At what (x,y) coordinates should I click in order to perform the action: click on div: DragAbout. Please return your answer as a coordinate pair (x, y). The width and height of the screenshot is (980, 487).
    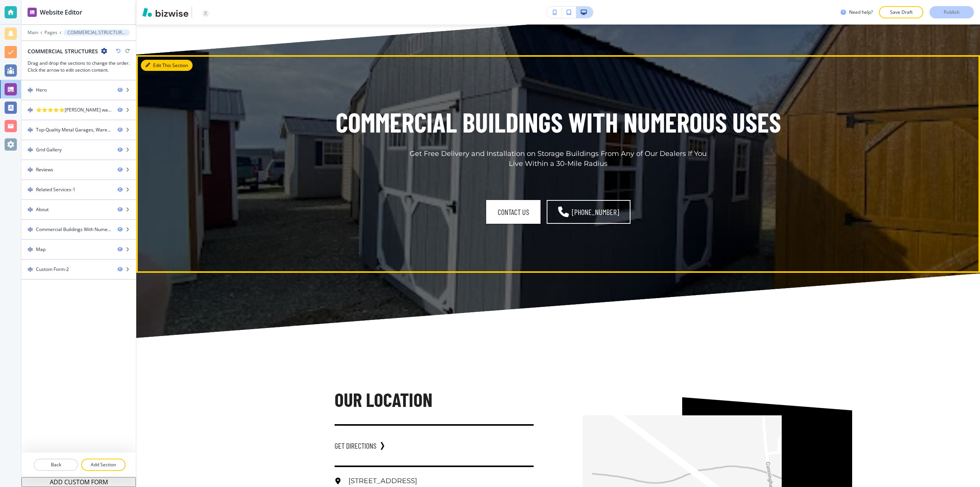
    Looking at the image, I should click on (79, 209).